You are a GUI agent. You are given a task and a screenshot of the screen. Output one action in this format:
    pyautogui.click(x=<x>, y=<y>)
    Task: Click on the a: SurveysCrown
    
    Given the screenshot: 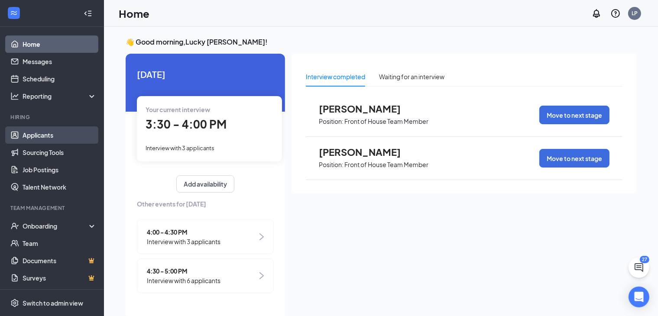 What is the action you would take?
    pyautogui.click(x=59, y=278)
    